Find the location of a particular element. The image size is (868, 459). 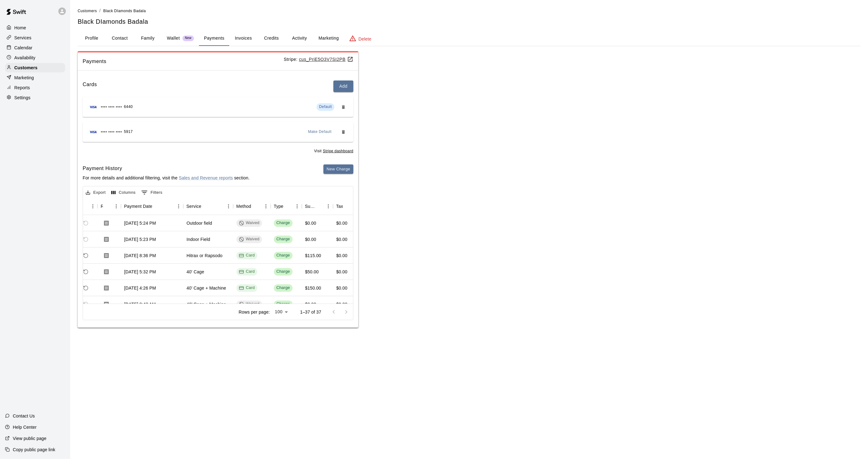

div: Aug 8, 2025, 8:36 PM is located at coordinates (140, 256).